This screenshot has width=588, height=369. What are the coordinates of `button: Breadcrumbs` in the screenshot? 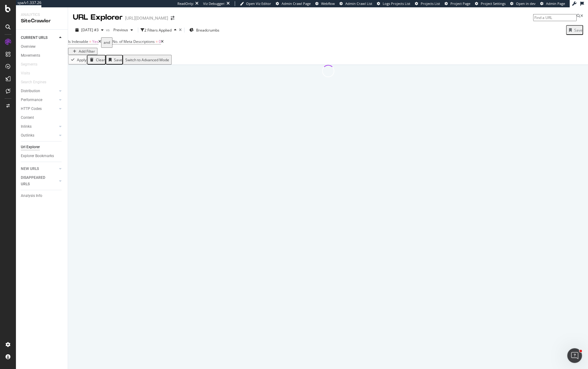 It's located at (205, 30).